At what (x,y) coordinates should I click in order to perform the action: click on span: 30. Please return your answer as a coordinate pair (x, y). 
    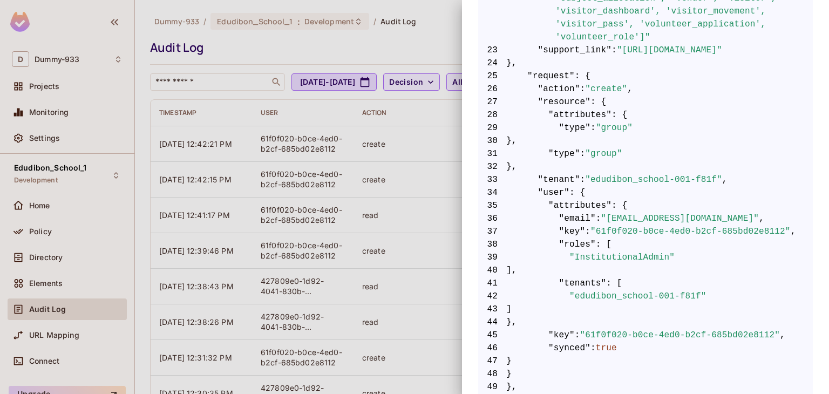
    Looking at the image, I should click on (492, 141).